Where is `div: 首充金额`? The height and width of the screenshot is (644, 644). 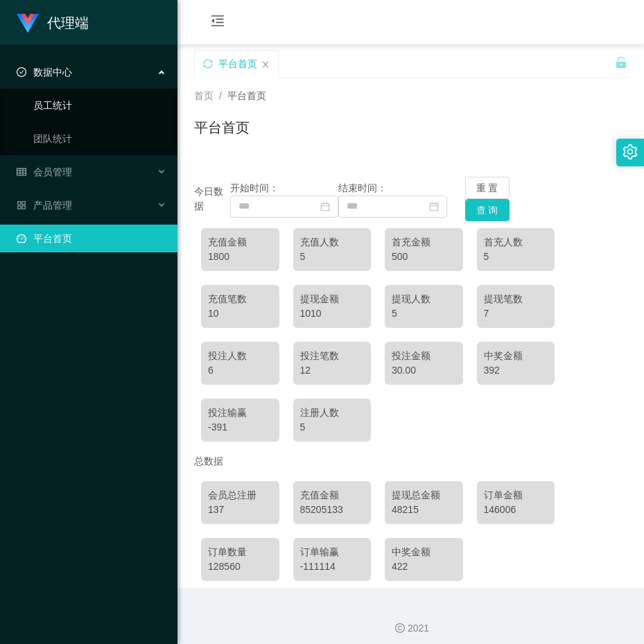 div: 首充金额 is located at coordinates (423, 242).